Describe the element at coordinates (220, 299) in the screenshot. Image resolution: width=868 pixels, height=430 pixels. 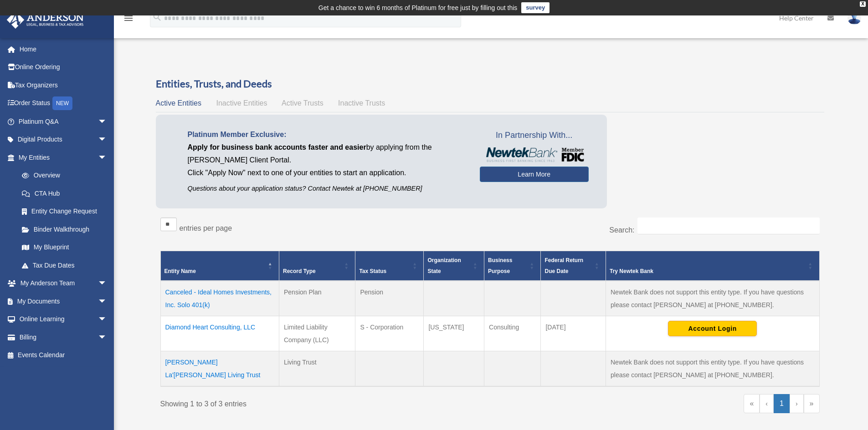
I see `td: Canceled - Ideal Homes Investments, Inc. Solo 401(k)` at that location.